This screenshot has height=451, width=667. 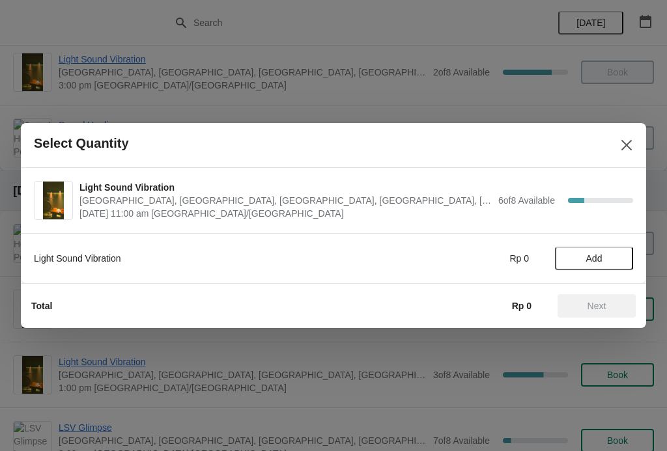 What do you see at coordinates (285, 187) in the screenshot?
I see `span: Light Sound Vibration` at bounding box center [285, 187].